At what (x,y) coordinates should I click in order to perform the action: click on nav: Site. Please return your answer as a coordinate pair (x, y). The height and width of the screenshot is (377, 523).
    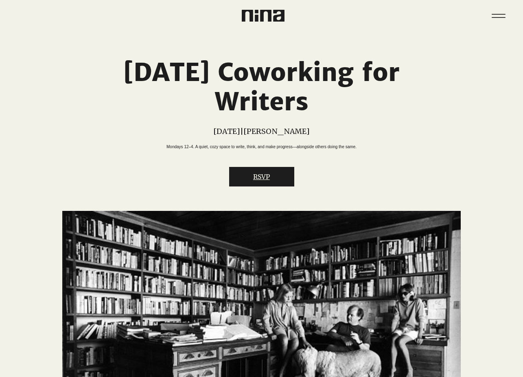
    Looking at the image, I should click on (498, 15).